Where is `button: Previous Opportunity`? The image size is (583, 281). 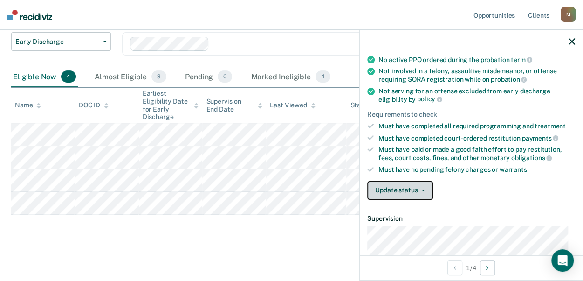 button: Previous Opportunity is located at coordinates (455, 268).